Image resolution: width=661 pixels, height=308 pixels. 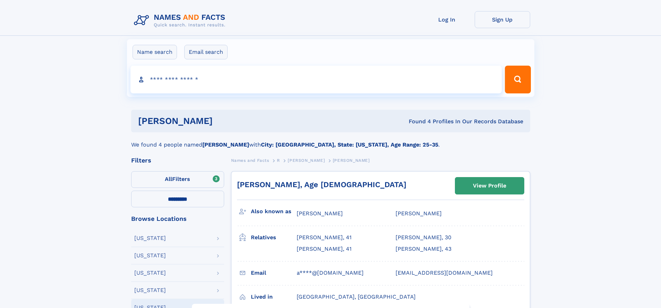 What do you see at coordinates (250, 160) in the screenshot?
I see `a: Names and Facts` at bounding box center [250, 160].